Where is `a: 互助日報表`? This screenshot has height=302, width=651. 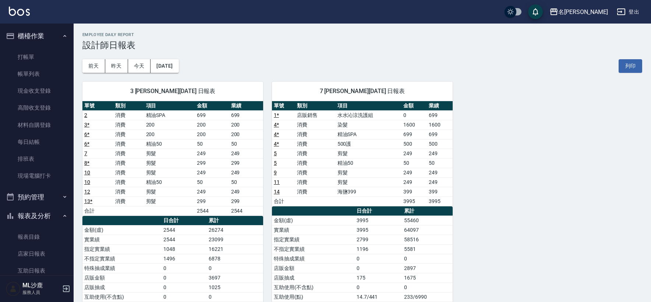
a: 互助日報表 is located at coordinates (37, 271).